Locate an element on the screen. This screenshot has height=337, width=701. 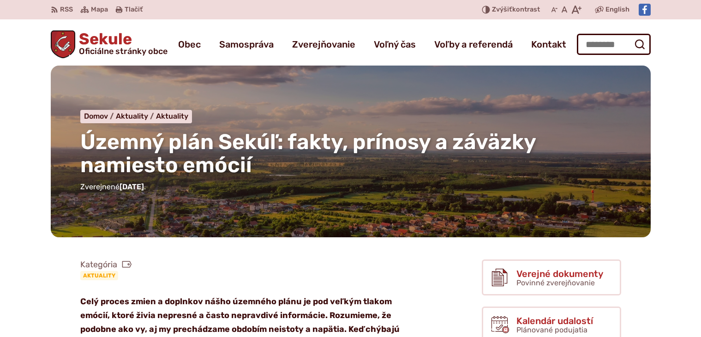
span: Voľný čas is located at coordinates (395, 44).